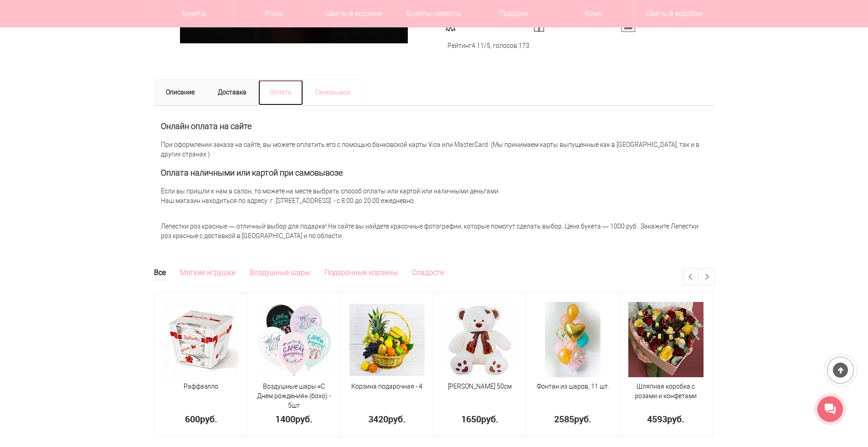  What do you see at coordinates (294, 396) in the screenshot?
I see `a: Воздушные шары «С Днём рождения» (бохо) - 5шт` at bounding box center [294, 396].